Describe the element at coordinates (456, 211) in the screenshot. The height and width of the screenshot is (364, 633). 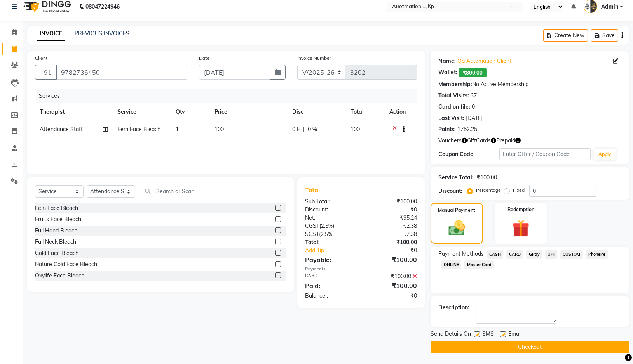
I see `label: Manual Payment` at that location.